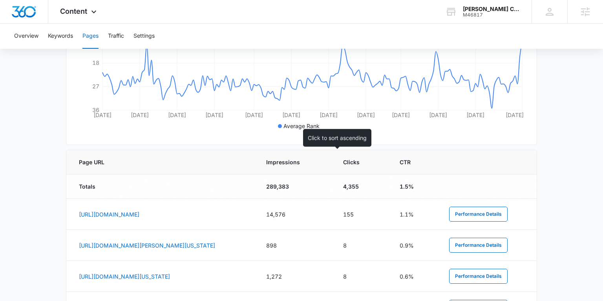  I want to click on span: CTR, so click(409, 162).